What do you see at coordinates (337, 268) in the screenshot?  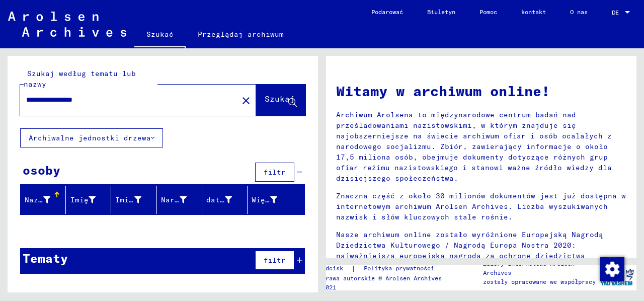 I see `a: odcisk` at bounding box center [337, 268].